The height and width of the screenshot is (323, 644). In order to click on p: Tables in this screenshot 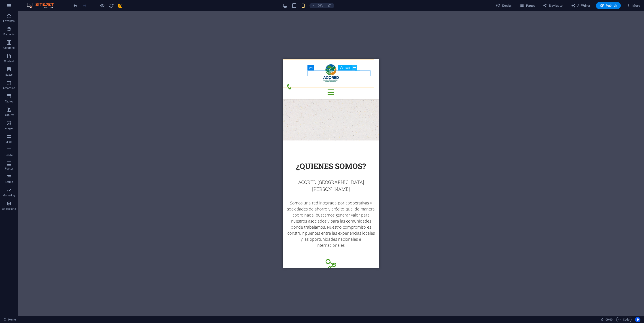, I will do `click(9, 102)`.